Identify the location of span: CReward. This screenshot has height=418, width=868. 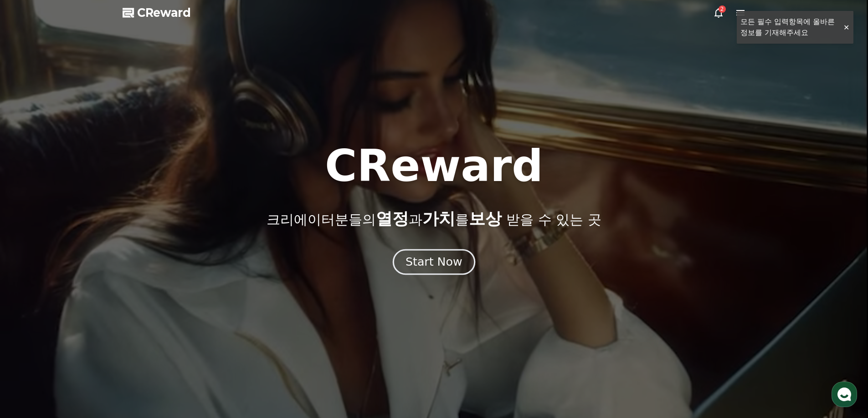
(164, 13).